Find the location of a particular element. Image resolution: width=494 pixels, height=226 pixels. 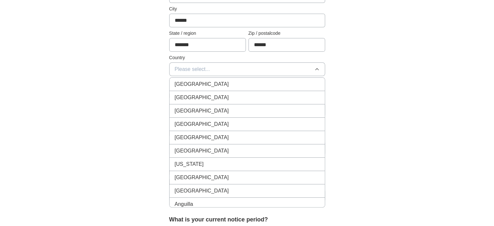

label: City is located at coordinates (247, 9).